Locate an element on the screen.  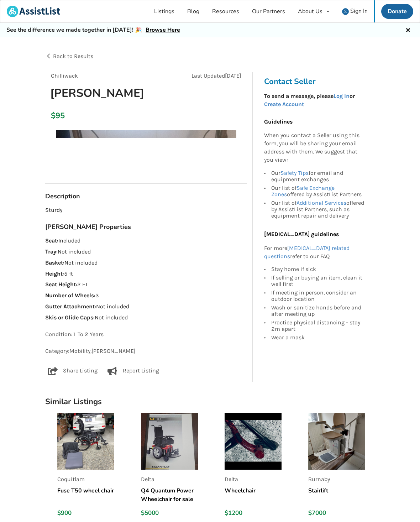
div: If selling or buying an item, clean it well first is located at coordinates (319, 281).